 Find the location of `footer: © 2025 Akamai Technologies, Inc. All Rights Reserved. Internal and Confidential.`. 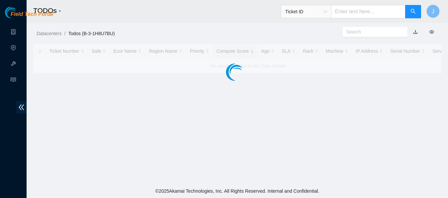

footer: © 2025 Akamai Technologies, Inc. All Rights Reserved. Internal and Confidential. is located at coordinates (237, 191).